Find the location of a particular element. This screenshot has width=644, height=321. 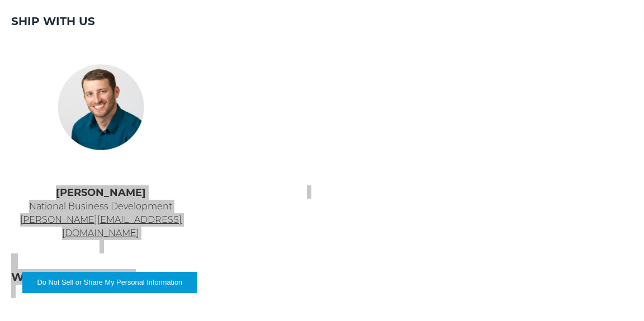

div: Chat Widget is located at coordinates (616, 294).